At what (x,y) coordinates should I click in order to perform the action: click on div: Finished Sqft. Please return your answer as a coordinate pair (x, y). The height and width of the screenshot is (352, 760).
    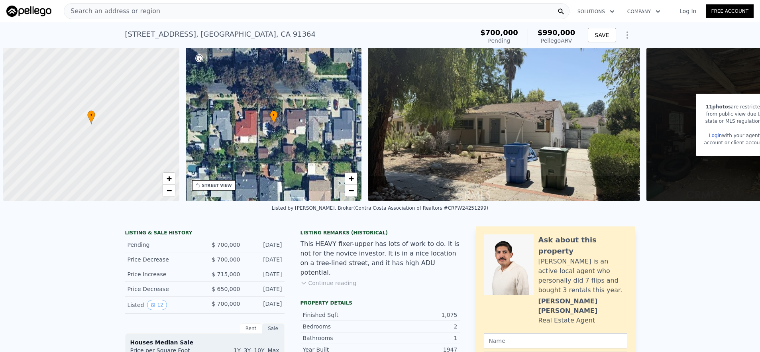
    Looking at the image, I should click on (341, 315).